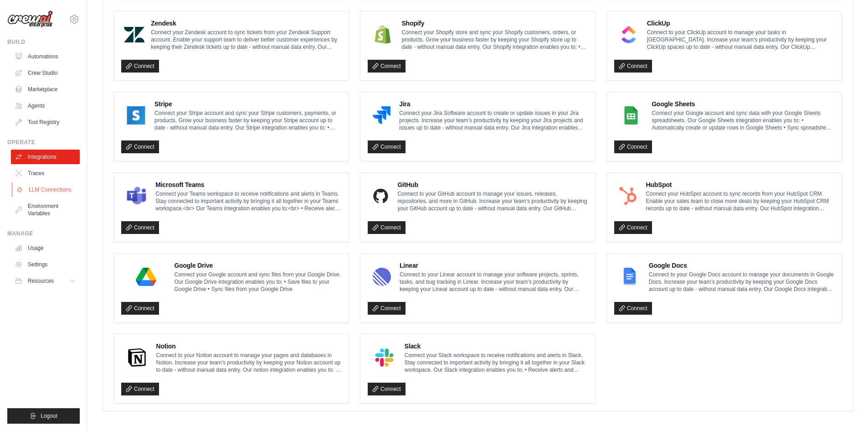 Image resolution: width=868 pixels, height=431 pixels. Describe the element at coordinates (46, 157) in the screenshot. I see `a: Integrations` at that location.